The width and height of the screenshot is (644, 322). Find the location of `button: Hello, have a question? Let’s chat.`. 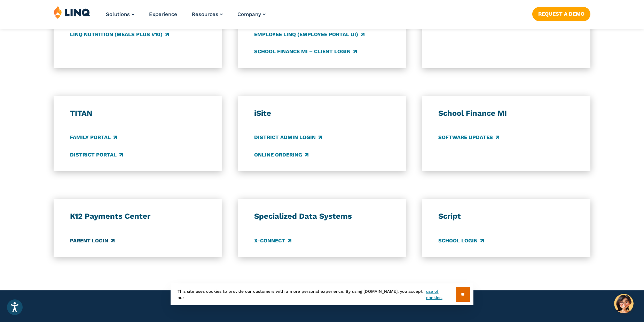

button: Hello, have a question? Let’s chat. is located at coordinates (624, 304).